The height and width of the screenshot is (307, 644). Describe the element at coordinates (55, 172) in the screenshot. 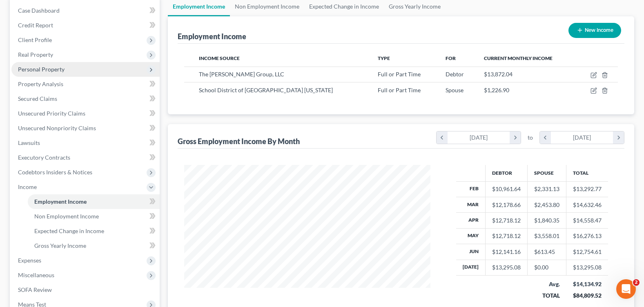

I see `span: Codebtors Insiders & Notices` at that location.